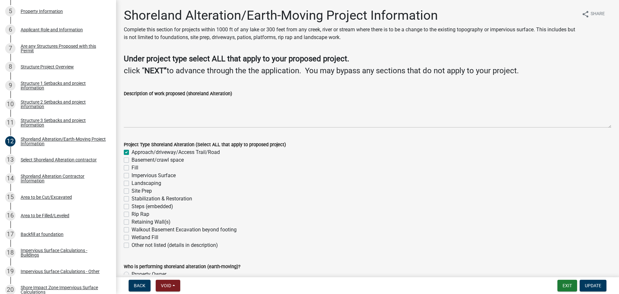  Describe the element at coordinates (10, 48) in the screenshot. I see `div: 7` at that location.